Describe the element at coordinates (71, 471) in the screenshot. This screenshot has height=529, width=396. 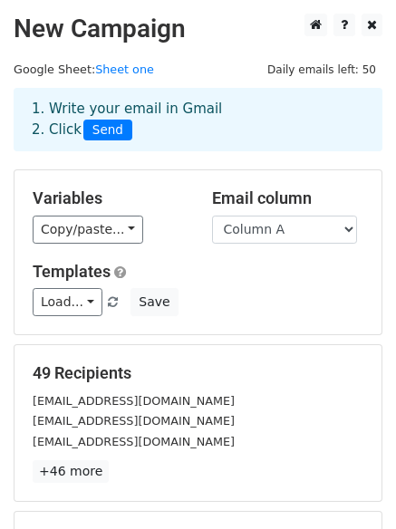
I see `a: +46 more` at that location.